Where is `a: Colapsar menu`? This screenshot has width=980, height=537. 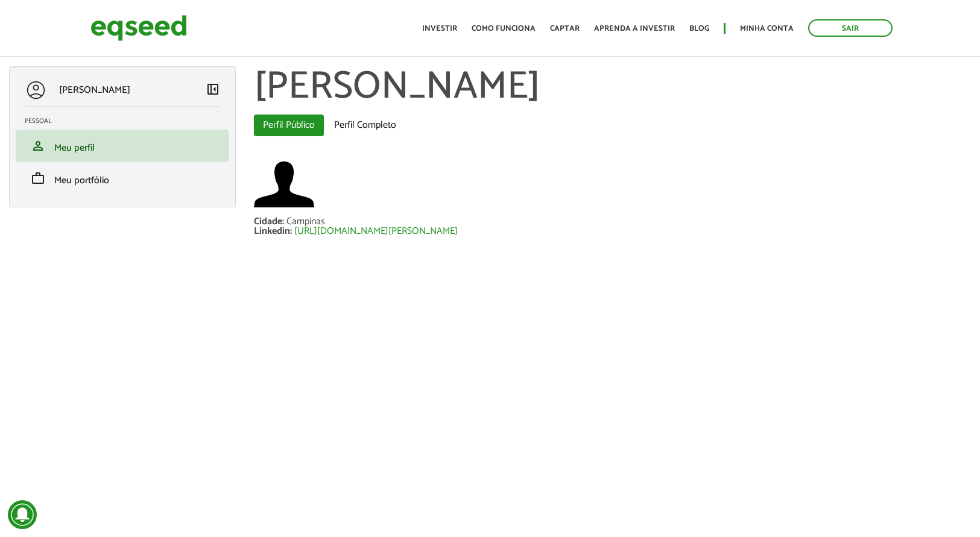 a: Colapsar menu is located at coordinates (213, 91).